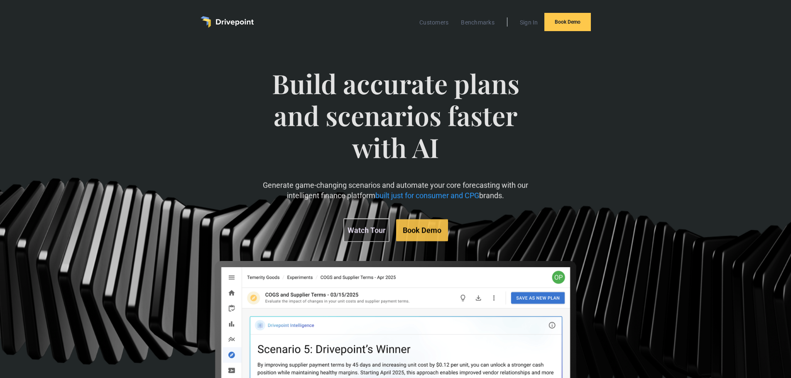  Describe the element at coordinates (427, 196) in the screenshot. I see `span: built just for consumer and CPG` at that location.